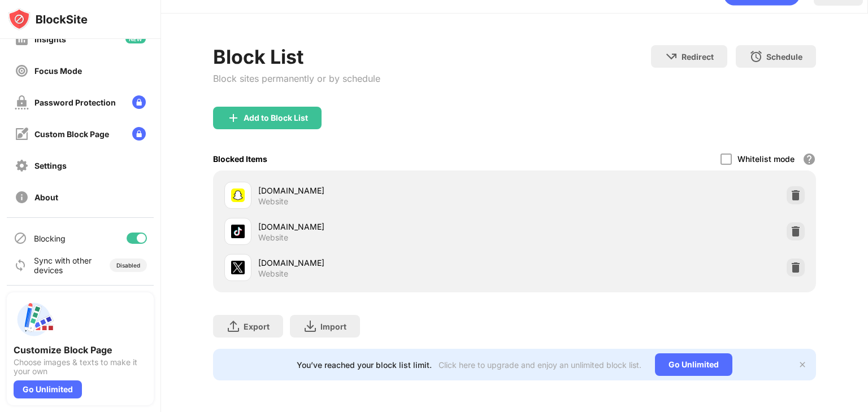  What do you see at coordinates (72, 134) in the screenshot?
I see `div: Custom Block Page` at bounding box center [72, 134].